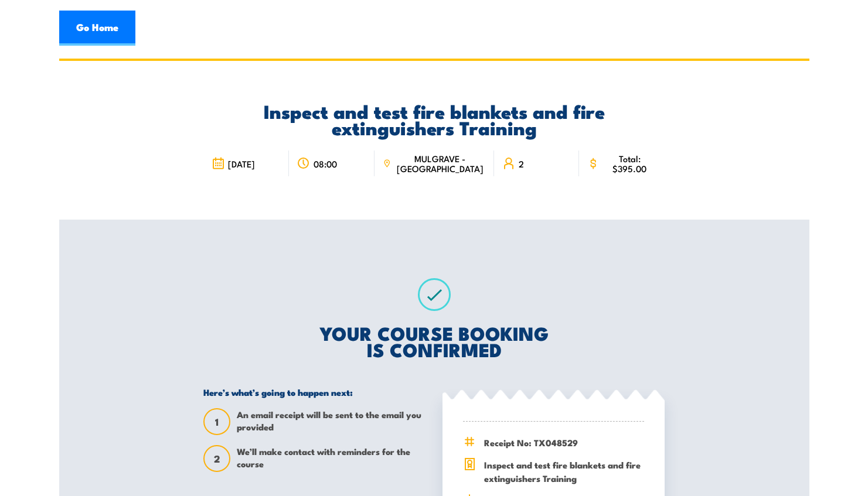  I want to click on span: We’ll make contact with reminders for the course, so click(331, 459).